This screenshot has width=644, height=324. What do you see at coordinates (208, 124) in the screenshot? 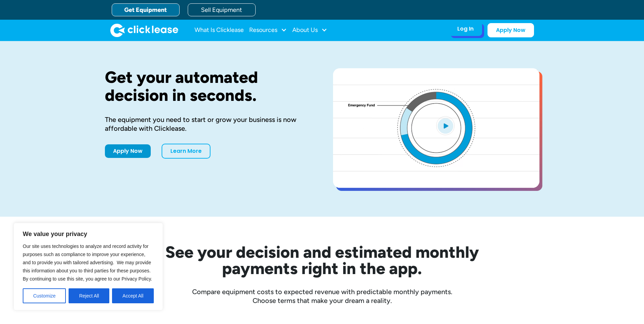
I see `div: The equipment you need to start or grow your business is now affordable with Clicklease.` at bounding box center [208, 124].